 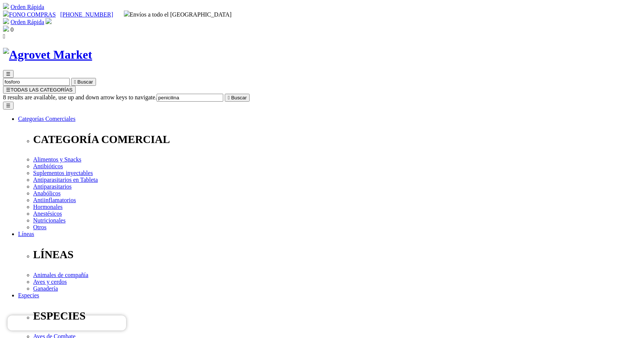 What do you see at coordinates (66, 180) in the screenshot?
I see `a: Antiparasitarios en Tableta` at bounding box center [66, 180].